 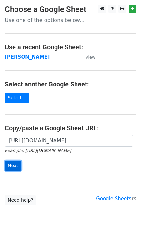 I want to click on a: View, so click(x=87, y=57).